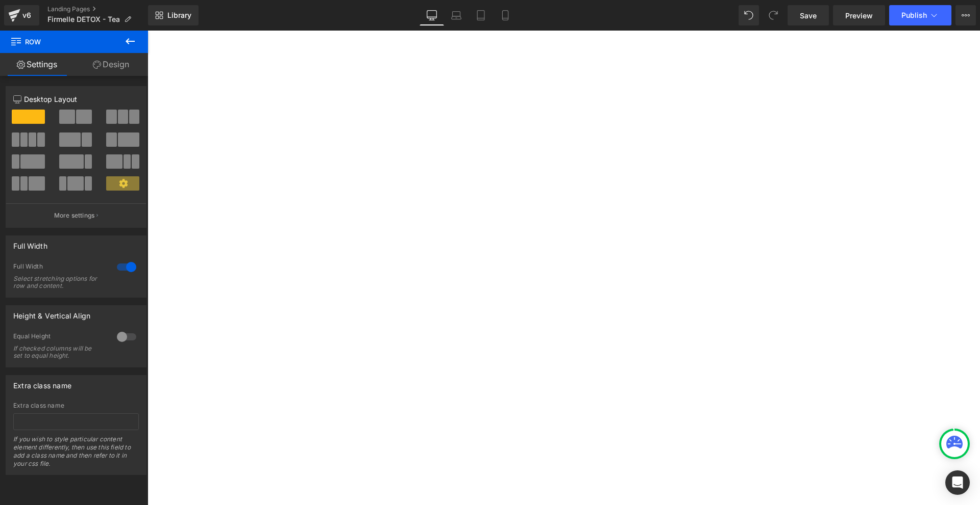  Describe the element at coordinates (456, 15) in the screenshot. I see `a: Laptop` at that location.